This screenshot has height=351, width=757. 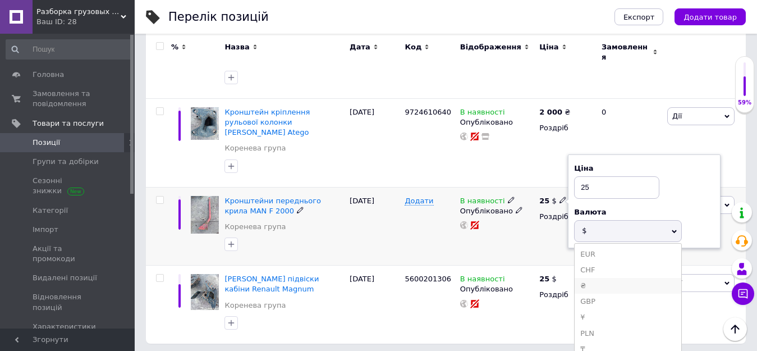 What do you see at coordinates (550, 112) in the screenshot?
I see `b: 2 000` at bounding box center [550, 112].